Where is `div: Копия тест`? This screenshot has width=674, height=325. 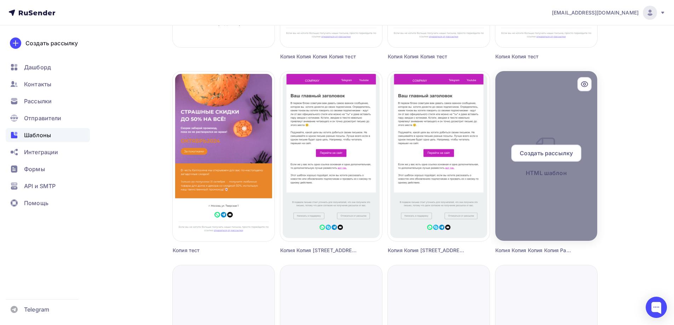 div: Копия тест is located at coordinates (211, 250).